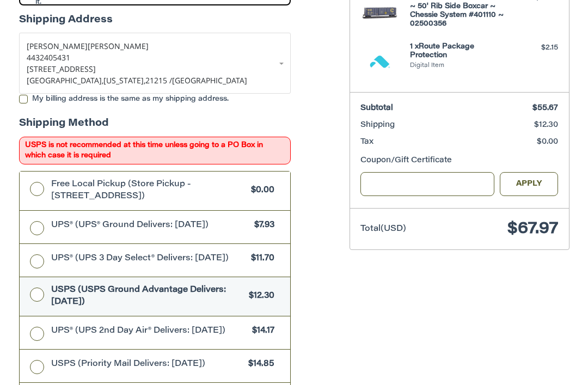 The height and width of the screenshot is (385, 588). Describe the element at coordinates (154, 151) in the screenshot. I see `span: USPS is not recommended at this time unless going to a PO Box in which case it is required` at that location.